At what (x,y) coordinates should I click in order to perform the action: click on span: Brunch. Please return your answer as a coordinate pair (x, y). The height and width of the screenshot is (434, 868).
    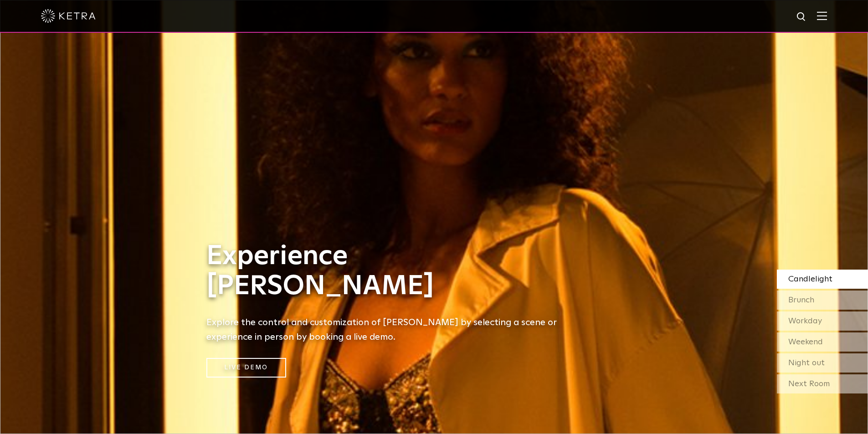
    Looking at the image, I should click on (801, 300).